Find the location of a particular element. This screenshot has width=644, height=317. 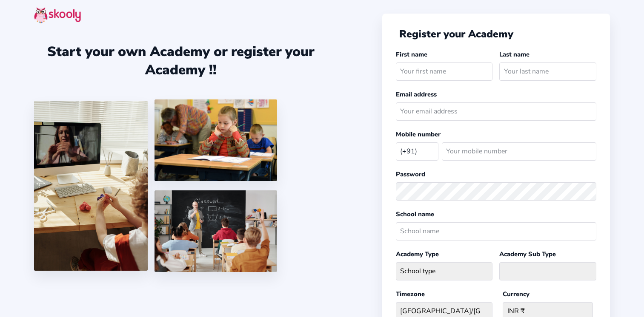

label: Currency is located at coordinates (516, 294).